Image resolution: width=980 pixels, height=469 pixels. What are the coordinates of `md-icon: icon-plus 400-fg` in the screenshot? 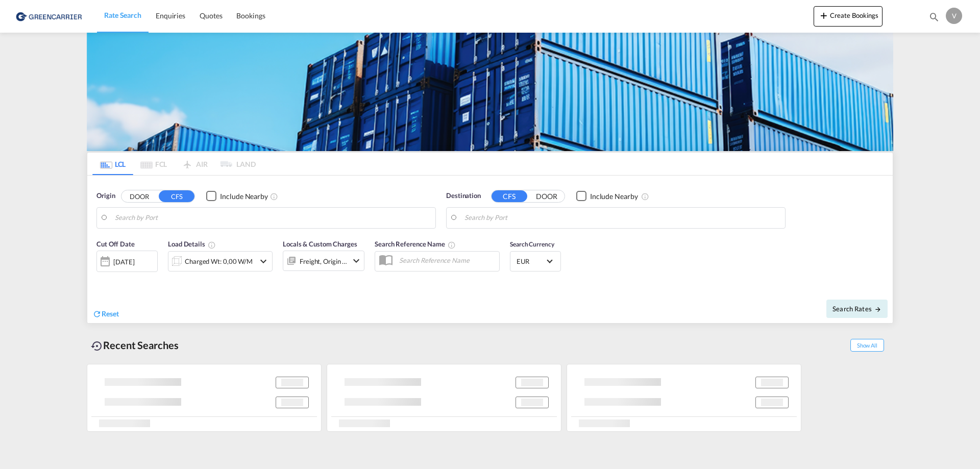 It's located at (824, 15).